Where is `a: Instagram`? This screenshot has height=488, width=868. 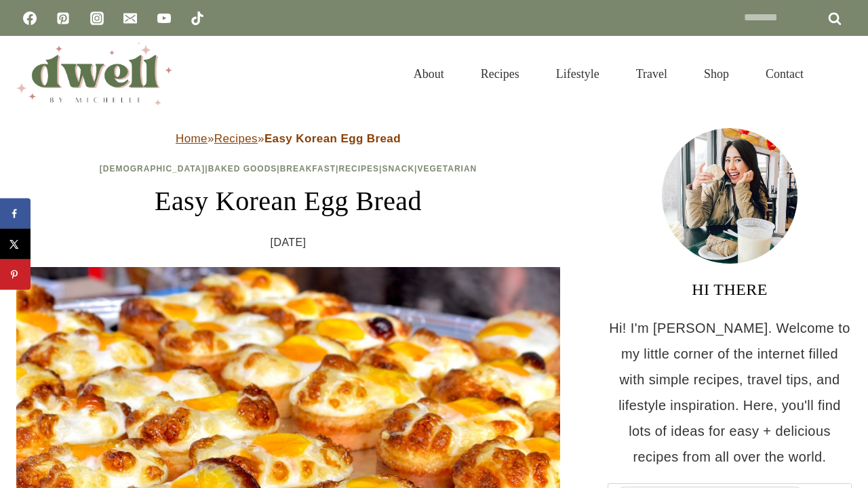 a: Instagram is located at coordinates (97, 18).